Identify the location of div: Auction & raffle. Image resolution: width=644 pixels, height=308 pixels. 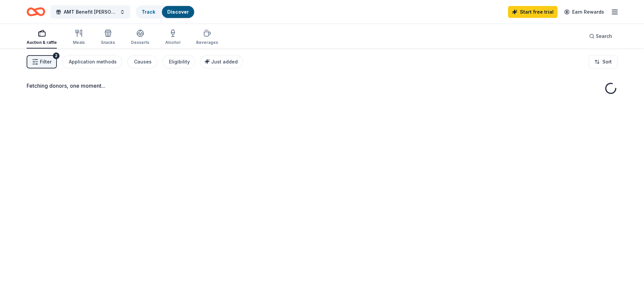
(42, 43).